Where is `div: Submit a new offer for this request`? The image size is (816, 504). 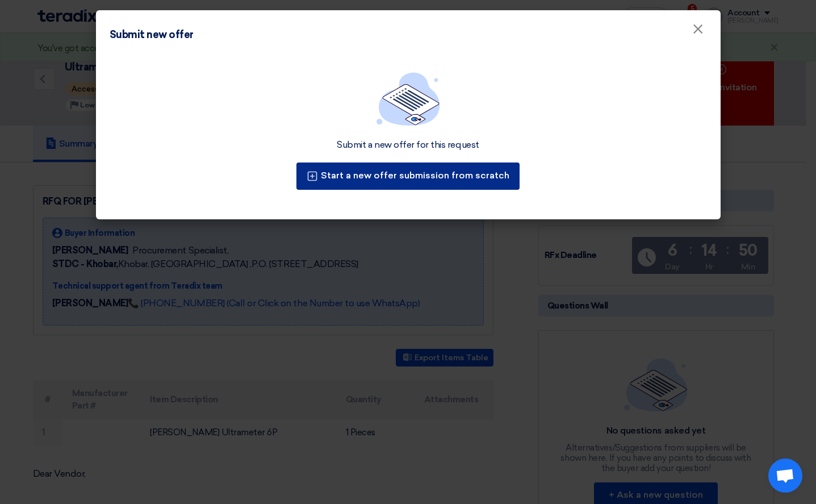
div: Submit a new offer for this request is located at coordinates (408, 144).